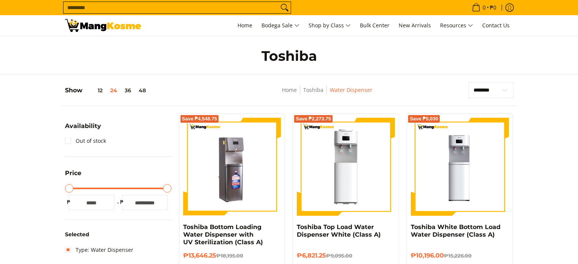 The width and height of the screenshot is (578, 264). What do you see at coordinates (458, 256) in the screenshot?
I see `del: ₱15,226.00` at bounding box center [458, 256].